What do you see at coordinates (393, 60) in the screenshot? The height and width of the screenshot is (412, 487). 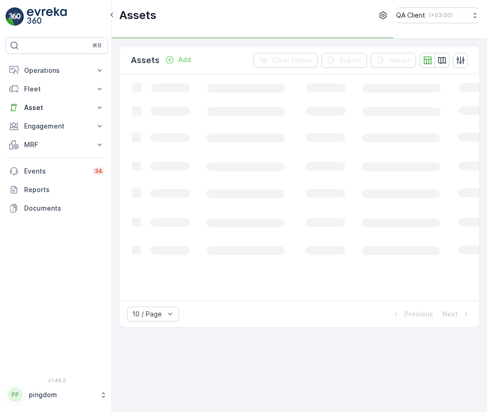 I see `button: Import` at bounding box center [393, 60].